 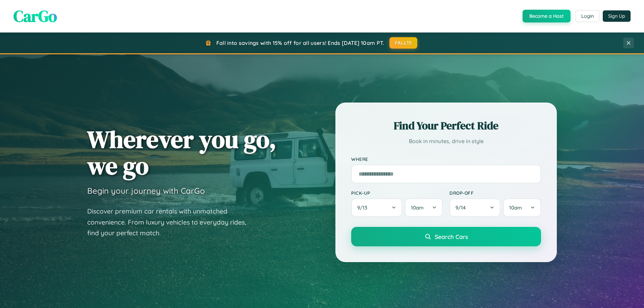 What do you see at coordinates (146, 191) in the screenshot?
I see `h3: Begin your journey with CarGo` at bounding box center [146, 191].